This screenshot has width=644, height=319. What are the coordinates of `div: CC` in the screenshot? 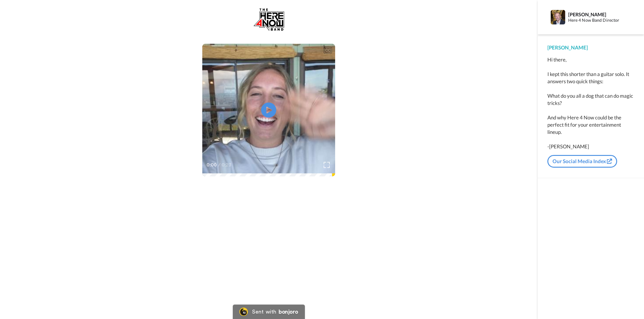 It's located at (328, 51).